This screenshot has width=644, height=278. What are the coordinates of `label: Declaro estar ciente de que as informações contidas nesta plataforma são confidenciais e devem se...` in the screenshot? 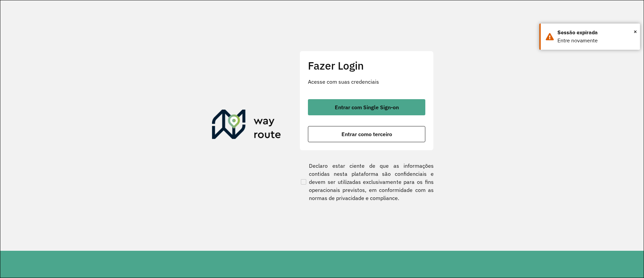 It's located at (367, 181).